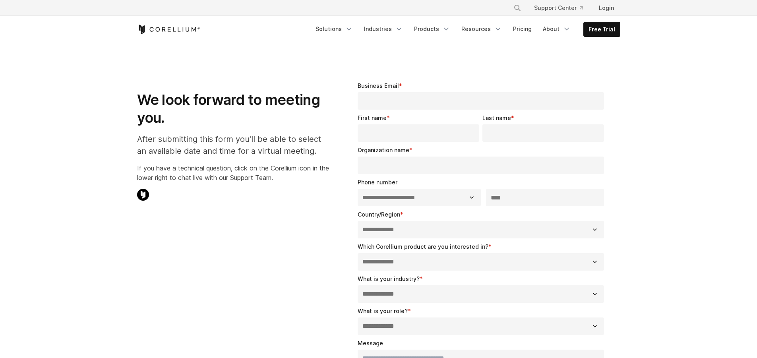 This screenshot has height=358, width=757. I want to click on a: Support Center, so click(558, 8).